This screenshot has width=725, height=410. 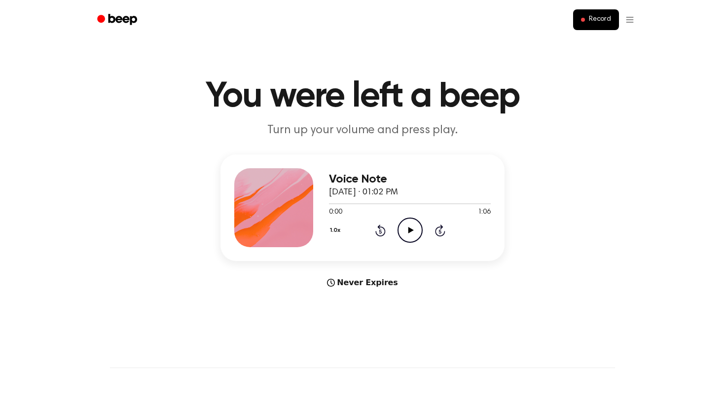 What do you see at coordinates (118, 20) in the screenshot?
I see `a: Beep` at bounding box center [118, 20].